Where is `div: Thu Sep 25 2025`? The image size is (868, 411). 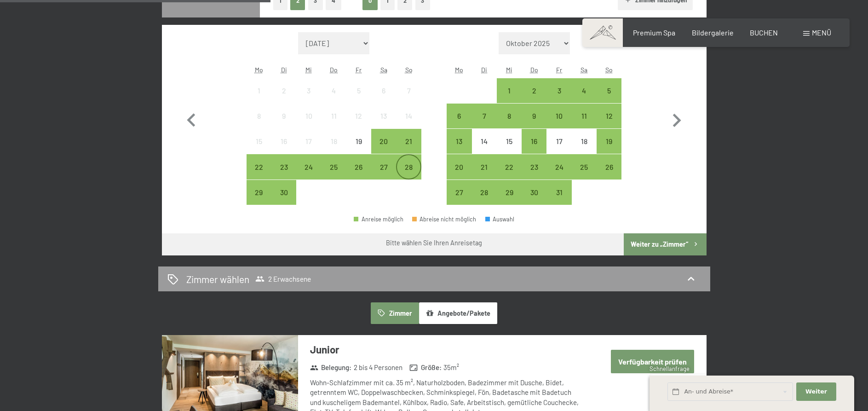
div: Thu Sep 25 2025 is located at coordinates (334, 167).